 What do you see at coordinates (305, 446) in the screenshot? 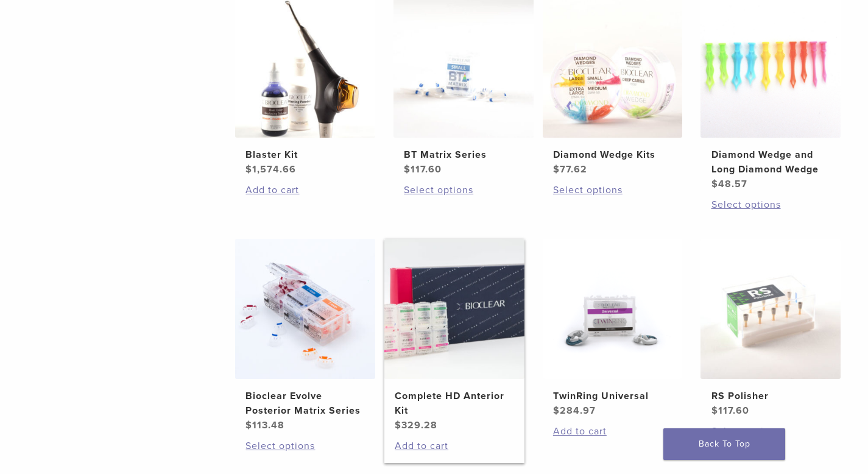
I see `a: Select options for “Bioclear Evolve Posterior Matrix Series”` at bounding box center [305, 446].